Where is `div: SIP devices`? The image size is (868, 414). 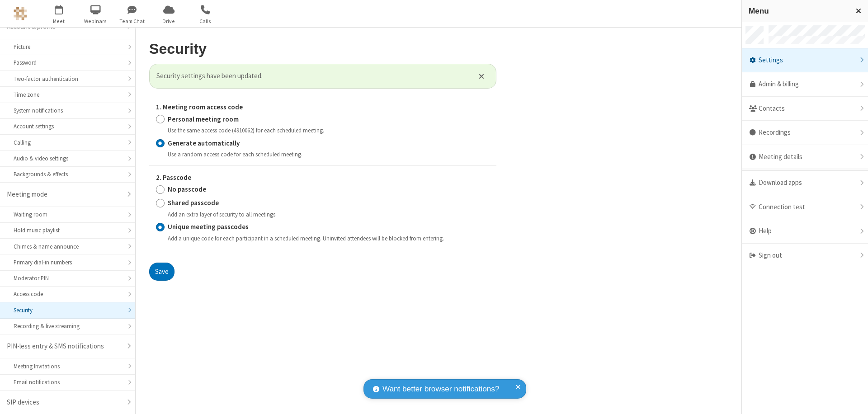
div: SIP devices is located at coordinates (64, 402).